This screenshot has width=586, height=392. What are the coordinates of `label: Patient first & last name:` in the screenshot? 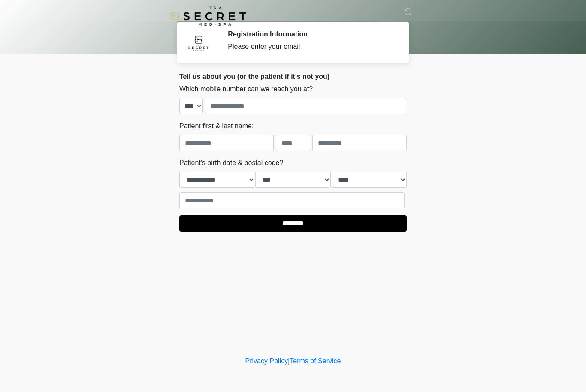 It's located at (216, 126).